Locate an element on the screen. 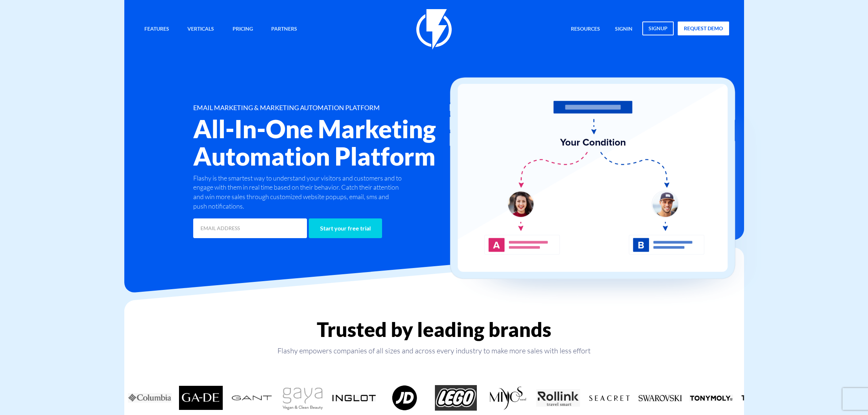  input: EMAIL ADDRESS is located at coordinates (250, 228).